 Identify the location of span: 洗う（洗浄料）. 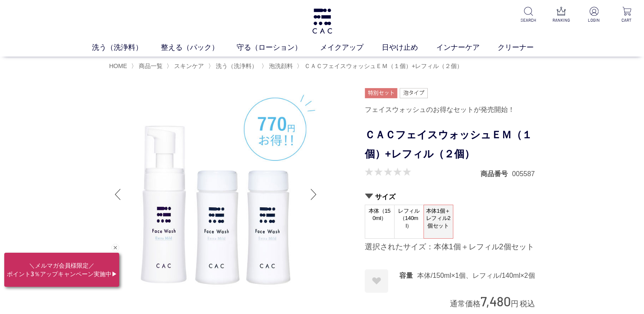
(237, 66).